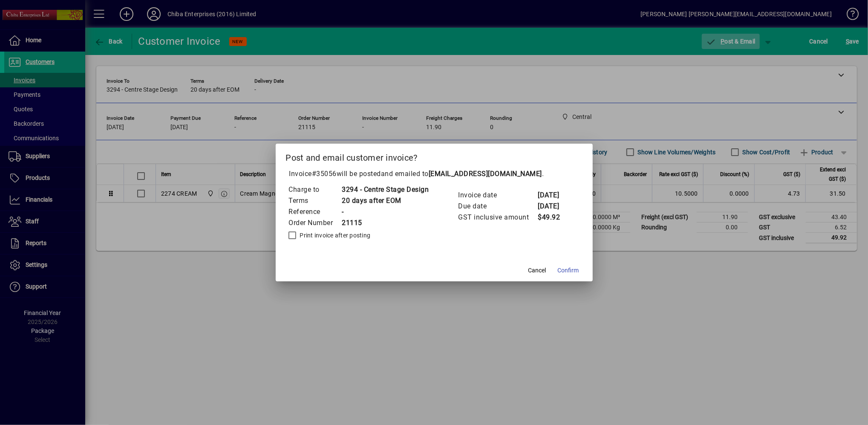 Image resolution: width=868 pixels, height=425 pixels. What do you see at coordinates (434, 174) in the screenshot?
I see `p: Invoice will be posted .` at bounding box center [434, 174].